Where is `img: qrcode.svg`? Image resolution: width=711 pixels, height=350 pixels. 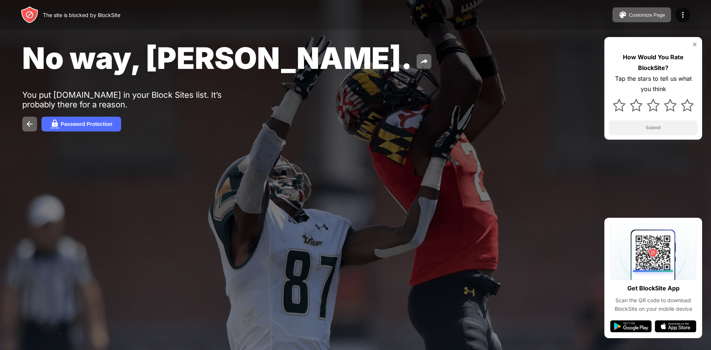
img: qrcode.svg is located at coordinates (653, 252).